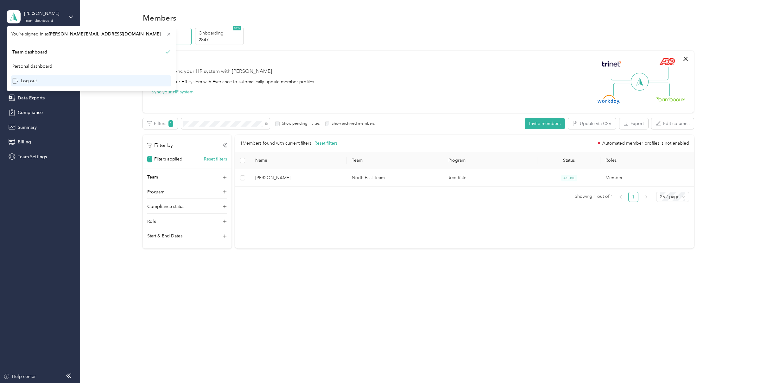 This screenshot has height=383, width=760. What do you see at coordinates (275, 143) in the screenshot?
I see `p: 1 Members found with current filters` at bounding box center [275, 143].